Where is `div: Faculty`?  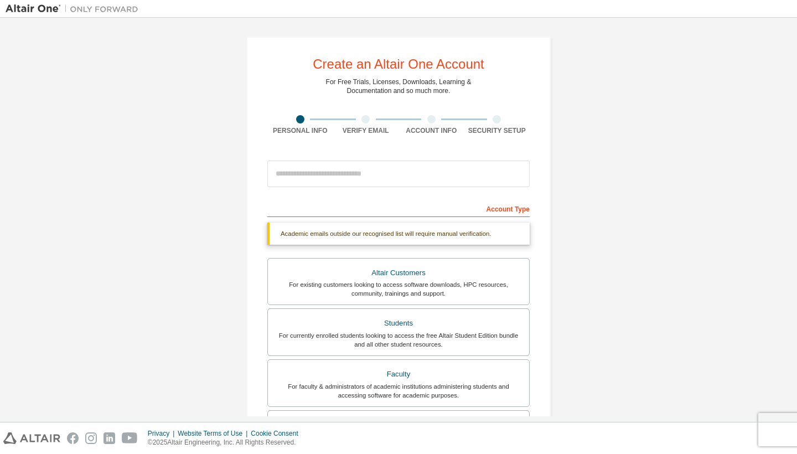 div: Faculty is located at coordinates (398, 374).